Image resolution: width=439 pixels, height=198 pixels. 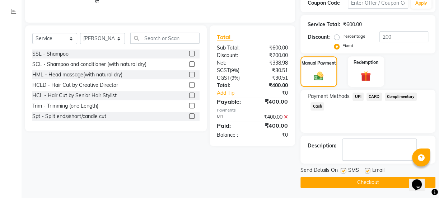 What do you see at coordinates (324, 24) in the screenshot?
I see `div: Service Total:` at bounding box center [324, 24].